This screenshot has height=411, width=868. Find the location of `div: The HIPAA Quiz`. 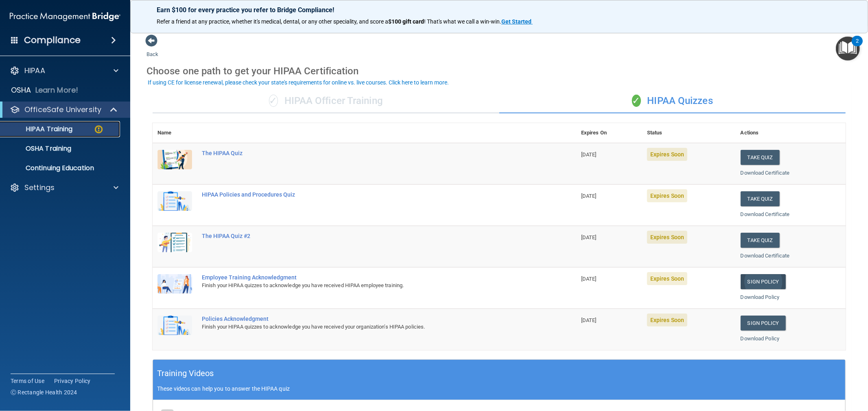

div: The HIPAA Quiz is located at coordinates (368, 153).